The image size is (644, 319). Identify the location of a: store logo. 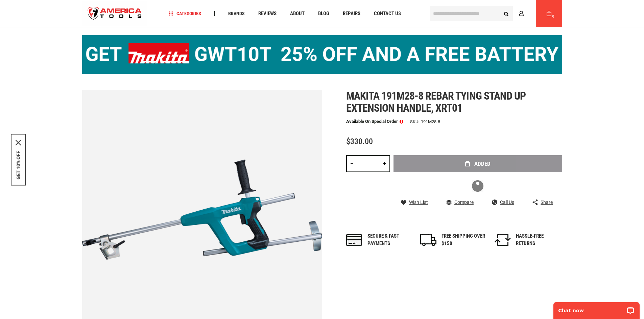
(115, 14).